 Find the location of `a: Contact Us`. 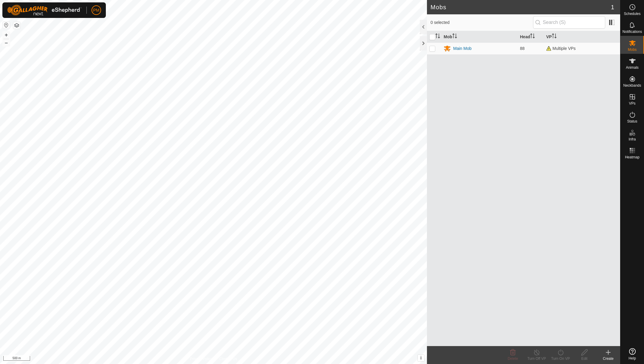

a: Contact Us is located at coordinates (228, 358).